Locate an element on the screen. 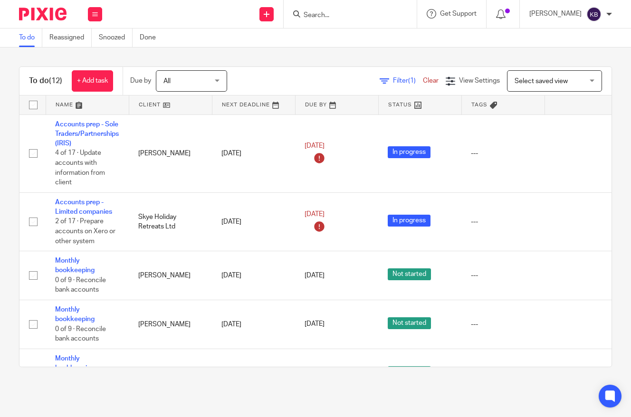 The image size is (631, 417). span: 2 of 17 · Prepare accounts on Xero or other system is located at coordinates (85, 231).